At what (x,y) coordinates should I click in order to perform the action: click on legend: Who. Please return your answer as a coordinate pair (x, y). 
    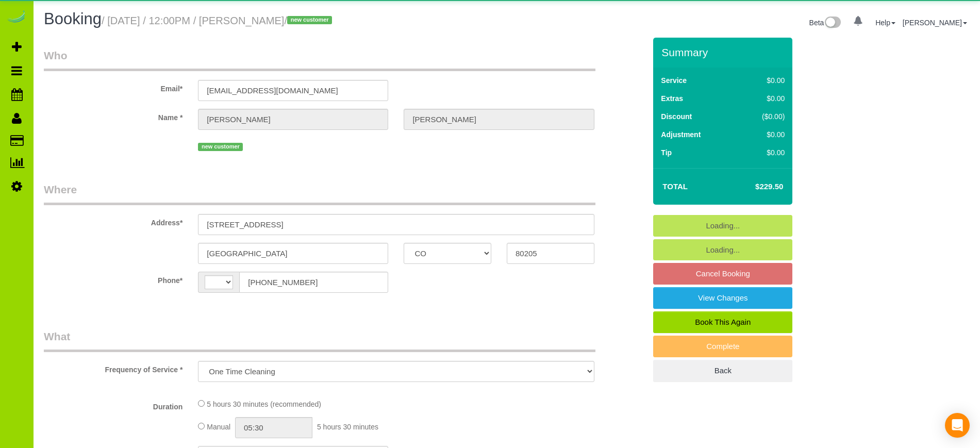
    Looking at the image, I should click on (319, 59).